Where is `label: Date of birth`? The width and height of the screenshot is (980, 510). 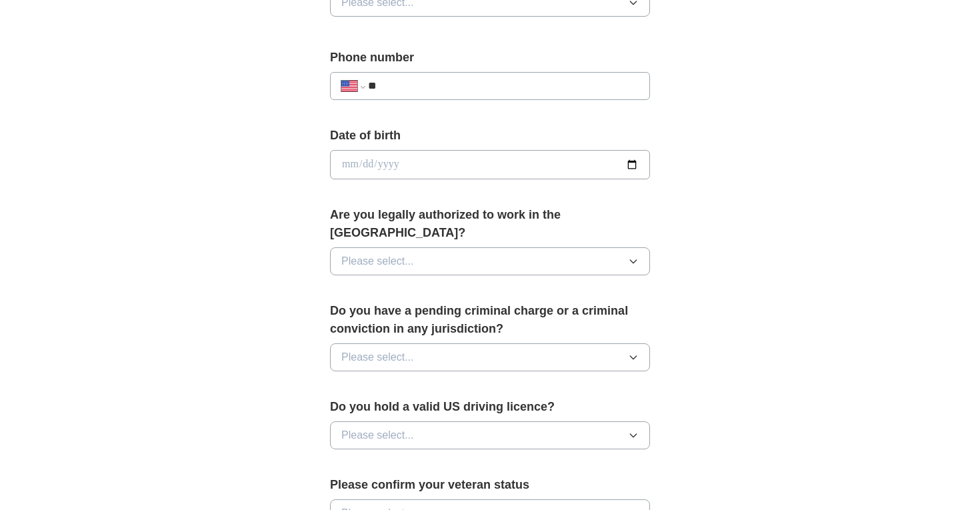
label: Date of birth is located at coordinates (490, 135).